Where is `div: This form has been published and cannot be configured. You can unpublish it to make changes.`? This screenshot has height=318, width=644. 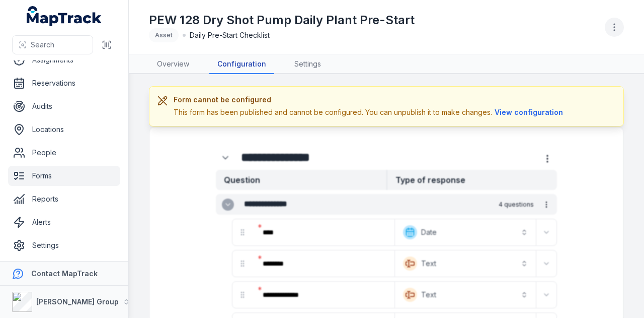
div: This form has been published and cannot be configured. You can unpublish it to make changes. is located at coordinates (370, 113).